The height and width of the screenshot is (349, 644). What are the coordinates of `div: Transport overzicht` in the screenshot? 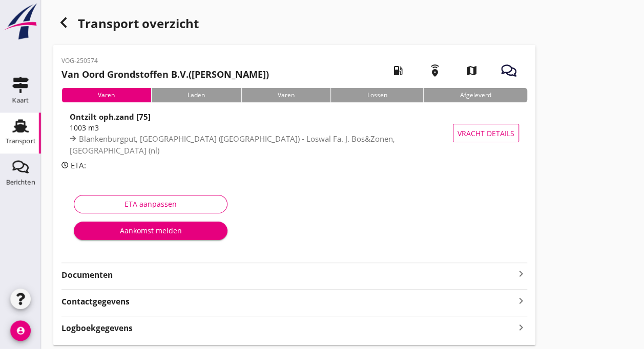 It's located at (294, 24).